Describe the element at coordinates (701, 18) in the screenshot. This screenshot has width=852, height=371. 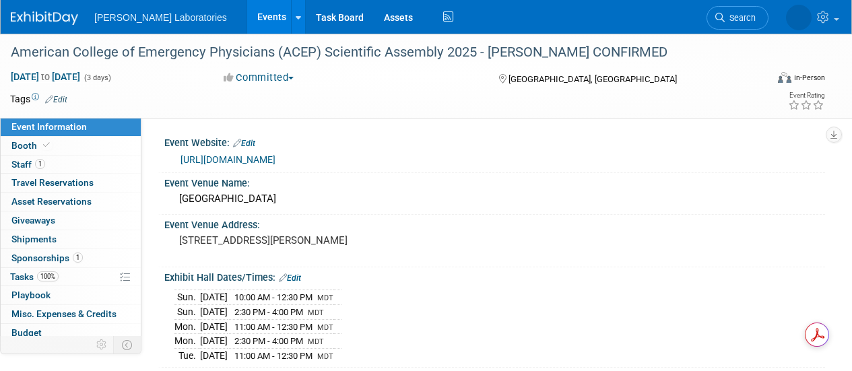
I see `a: Search` at that location.